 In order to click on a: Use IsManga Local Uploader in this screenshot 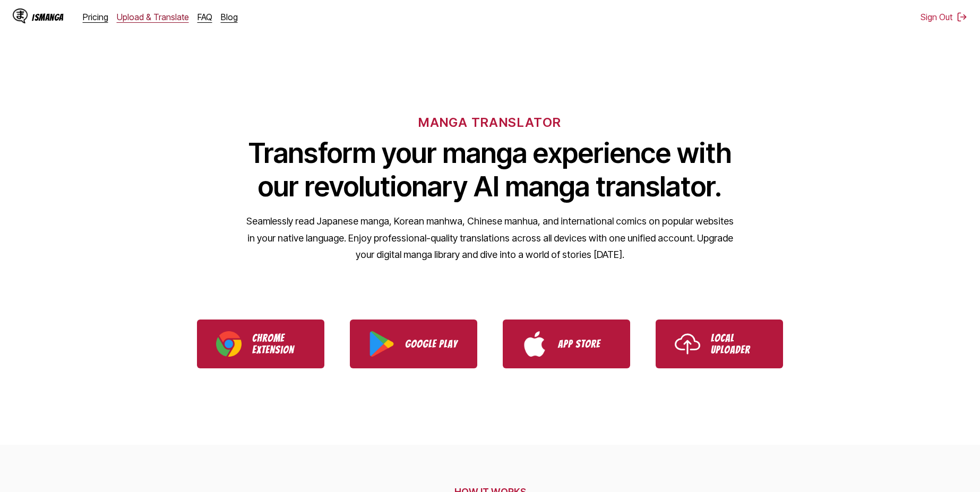, I will do `click(720, 344)`.